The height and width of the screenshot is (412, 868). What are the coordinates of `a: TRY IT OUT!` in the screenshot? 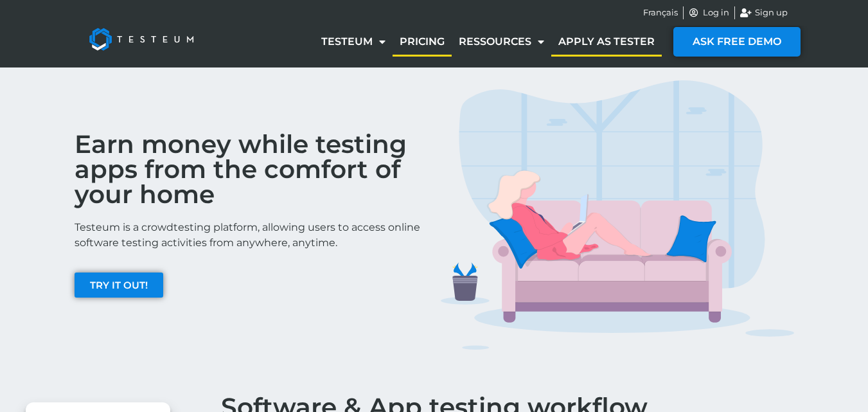 It's located at (119, 285).